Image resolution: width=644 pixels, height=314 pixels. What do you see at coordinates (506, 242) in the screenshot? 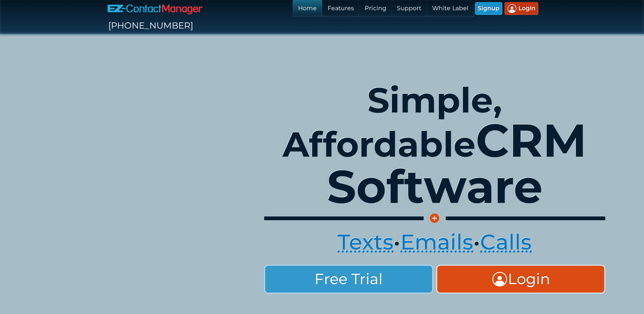
I see `a: Calls` at bounding box center [506, 242].